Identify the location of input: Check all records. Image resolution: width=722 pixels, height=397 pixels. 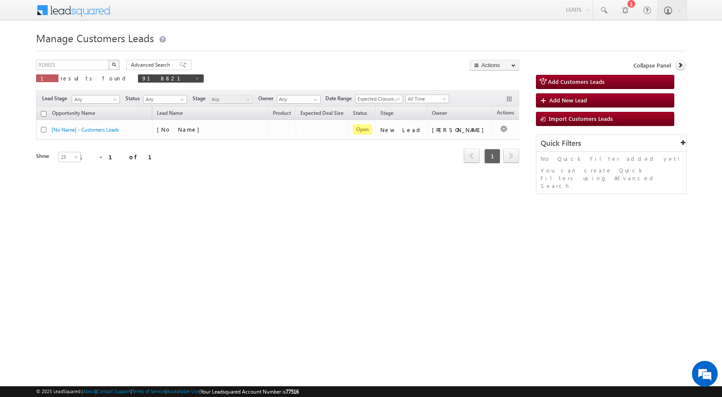
(43, 113).